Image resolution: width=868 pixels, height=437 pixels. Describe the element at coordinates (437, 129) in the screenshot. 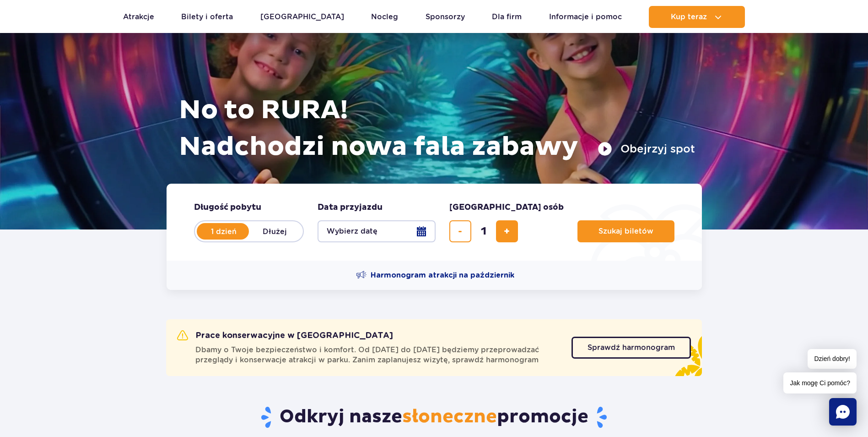

I see `h1: No to RURA! Nadchodzi nowa fala zabawy` at that location.